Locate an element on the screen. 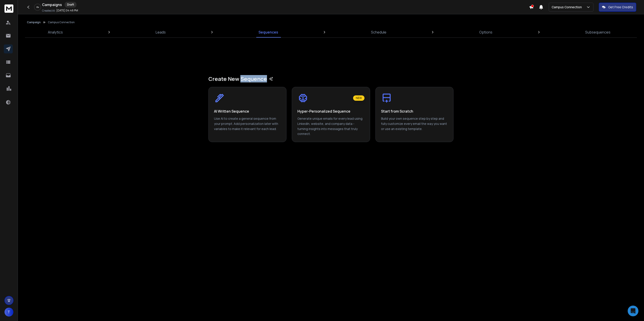 This screenshot has height=321, width=644. span: T is located at coordinates (9, 312).